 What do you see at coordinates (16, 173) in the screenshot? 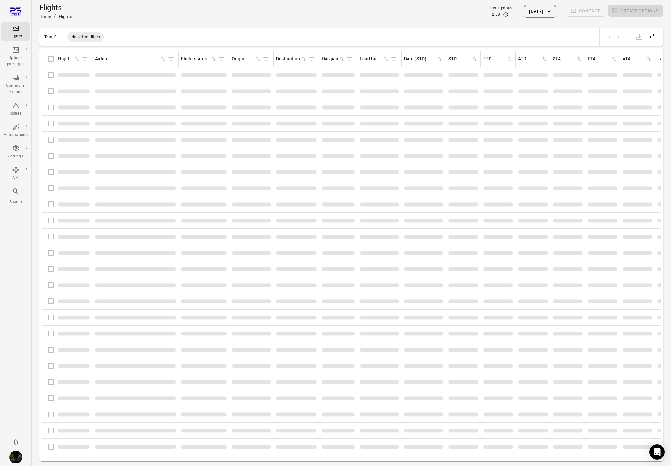
I see `a: API` at bounding box center [16, 173].